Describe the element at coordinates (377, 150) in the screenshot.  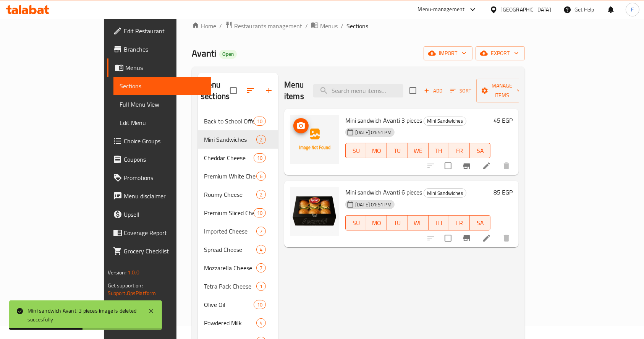
I see `span: MO` at that location.